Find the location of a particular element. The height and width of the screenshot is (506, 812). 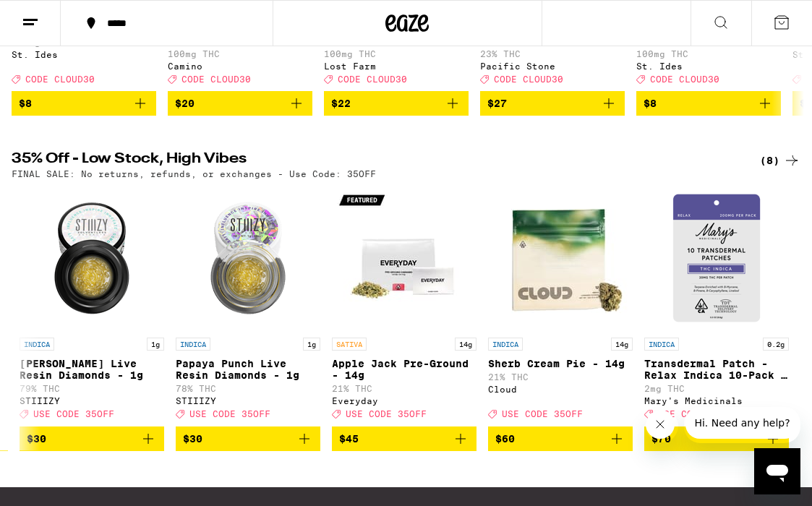

a: Open page for Sherb Cream Pie - 14g from Cloud is located at coordinates (561, 306).